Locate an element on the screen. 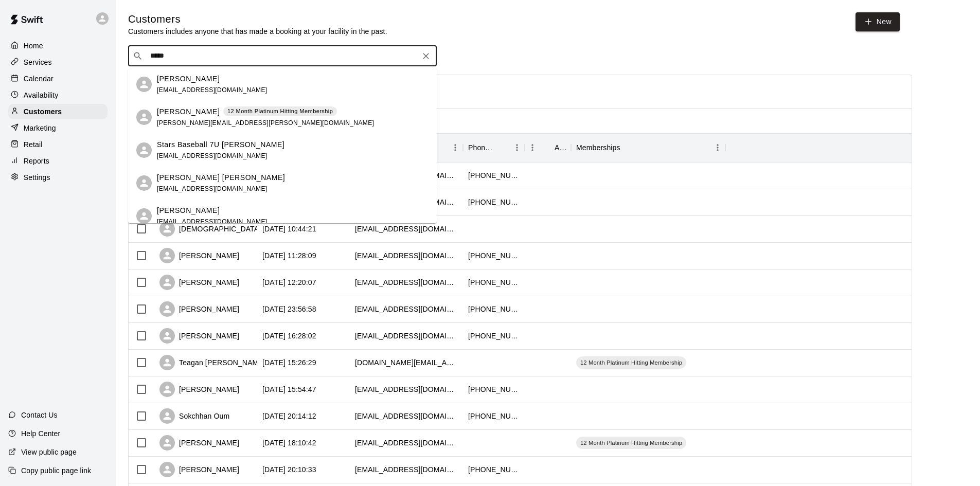 The height and width of the screenshot is (486, 980). p: Availability is located at coordinates (41, 95).